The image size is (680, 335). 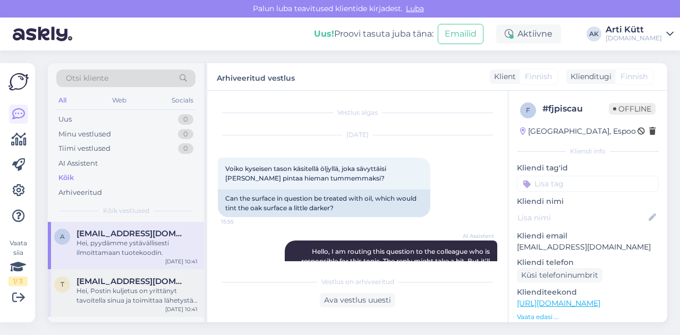 I want to click on span: Vestlus on arhiveeritud, so click(x=358, y=282).